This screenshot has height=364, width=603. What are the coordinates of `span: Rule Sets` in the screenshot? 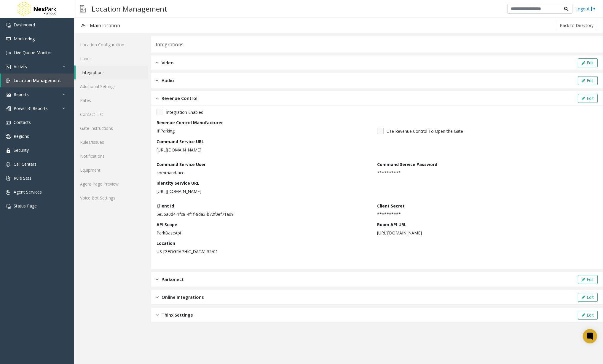 It's located at (22, 178).